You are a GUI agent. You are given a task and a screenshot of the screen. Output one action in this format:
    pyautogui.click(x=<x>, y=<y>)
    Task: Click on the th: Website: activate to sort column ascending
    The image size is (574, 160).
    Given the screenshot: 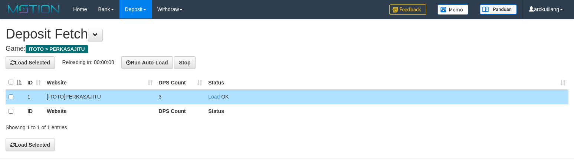 What is the action you would take?
    pyautogui.click(x=100, y=82)
    